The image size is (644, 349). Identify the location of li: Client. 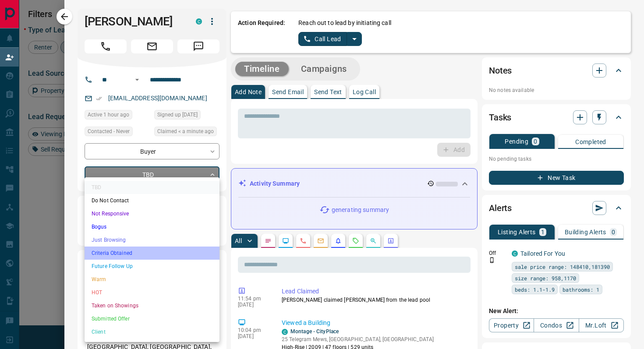
(152, 332).